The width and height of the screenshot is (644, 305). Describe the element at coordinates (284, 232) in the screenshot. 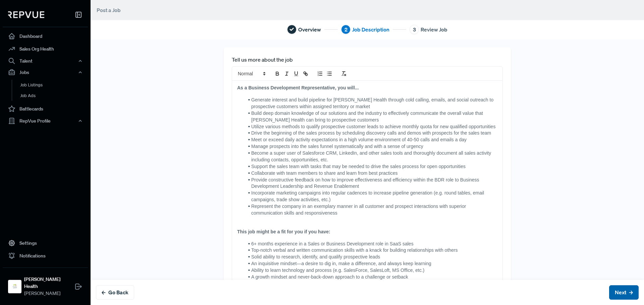

I see `strong: This job might be a fit for you if you have:` at that location.